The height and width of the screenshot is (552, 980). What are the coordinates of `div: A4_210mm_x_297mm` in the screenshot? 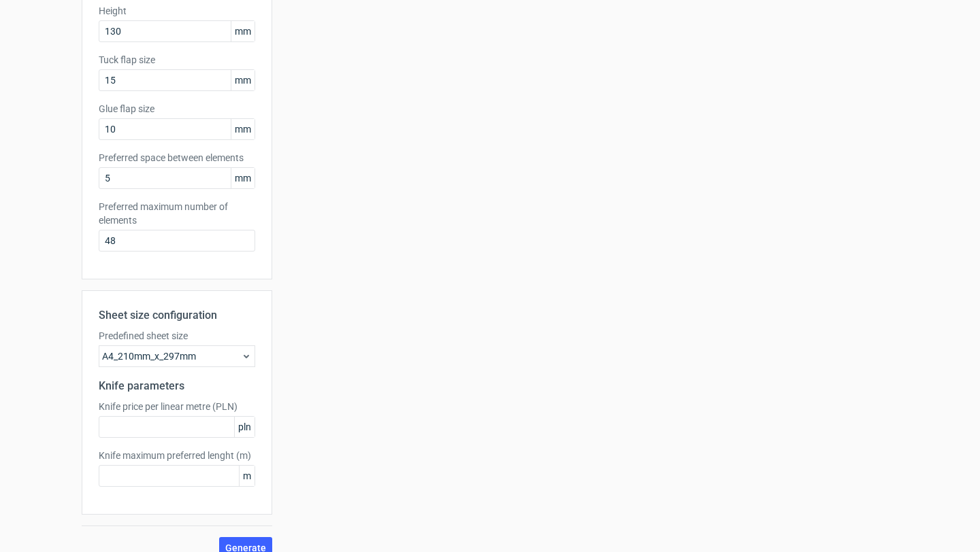 It's located at (177, 356).